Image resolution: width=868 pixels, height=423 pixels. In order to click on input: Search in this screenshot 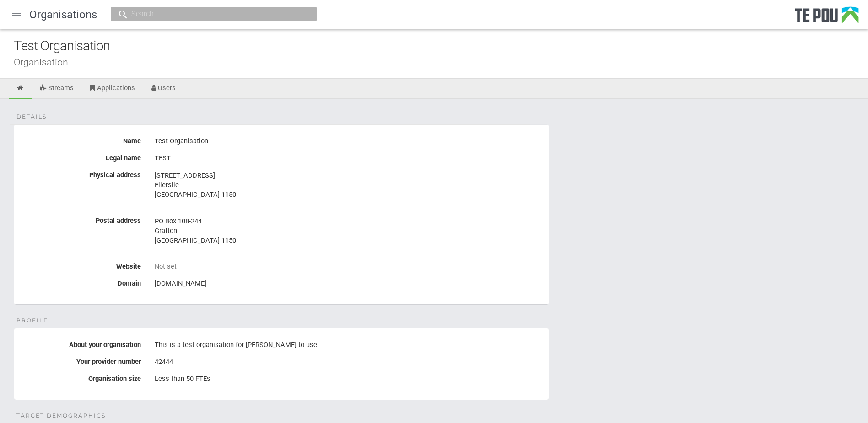, I will do `click(209, 14)`.